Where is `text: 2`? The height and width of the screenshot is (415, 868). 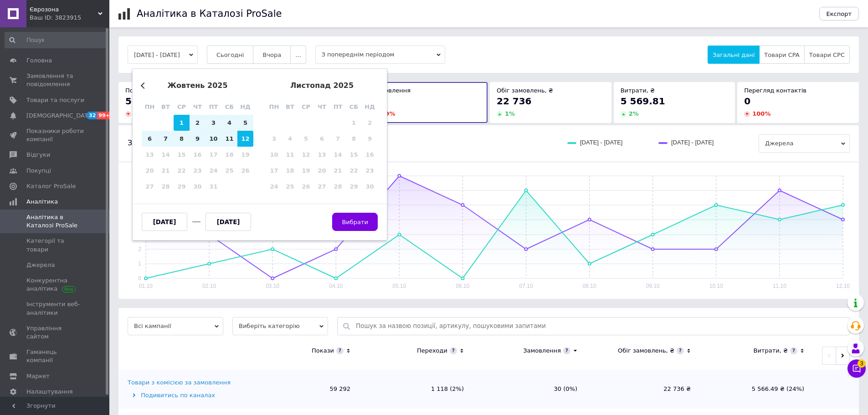
text: 2 is located at coordinates (140, 249).